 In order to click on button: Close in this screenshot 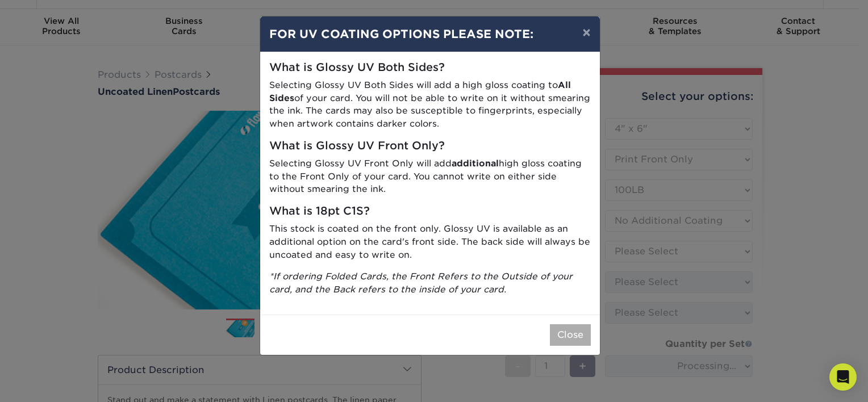, I will do `click(570, 335)`.